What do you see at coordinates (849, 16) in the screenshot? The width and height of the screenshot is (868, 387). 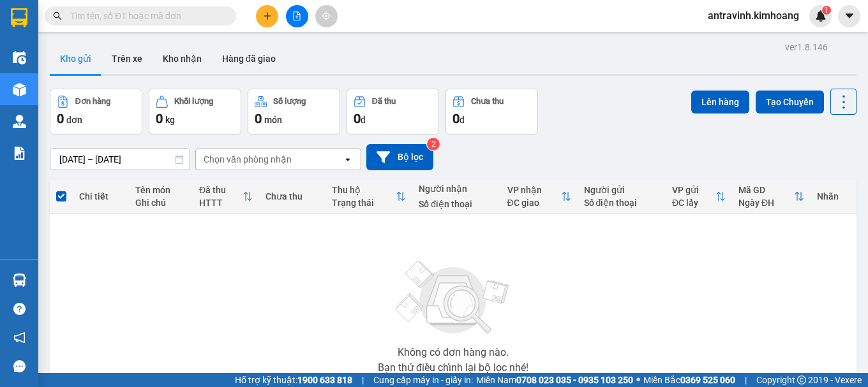 I see `span: caret-down` at bounding box center [849, 16].